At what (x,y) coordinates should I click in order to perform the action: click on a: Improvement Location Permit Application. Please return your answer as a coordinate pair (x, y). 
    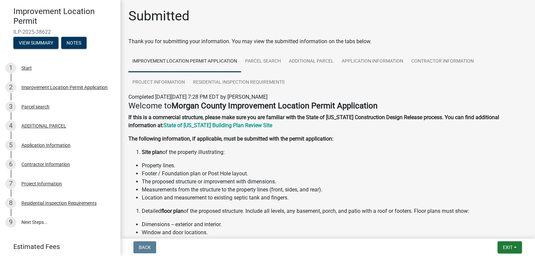
    Looking at the image, I should click on (184, 61).